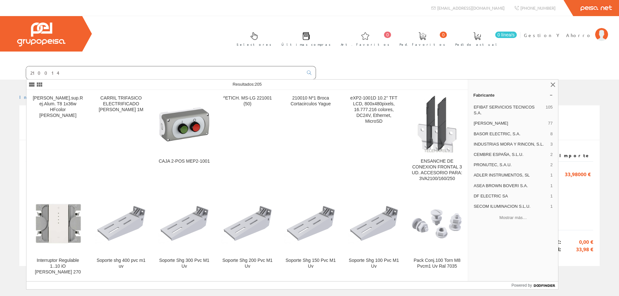 This screenshot has width=619, height=296. I want to click on input: Buscar ..., so click(164, 73).